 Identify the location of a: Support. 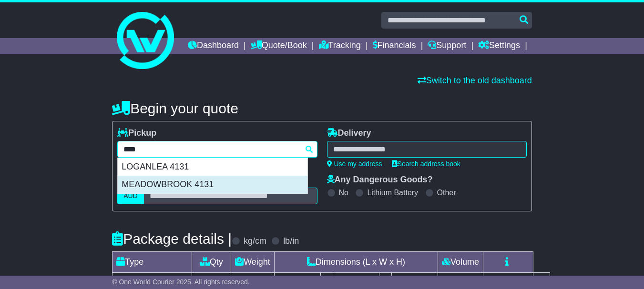
(446, 46).